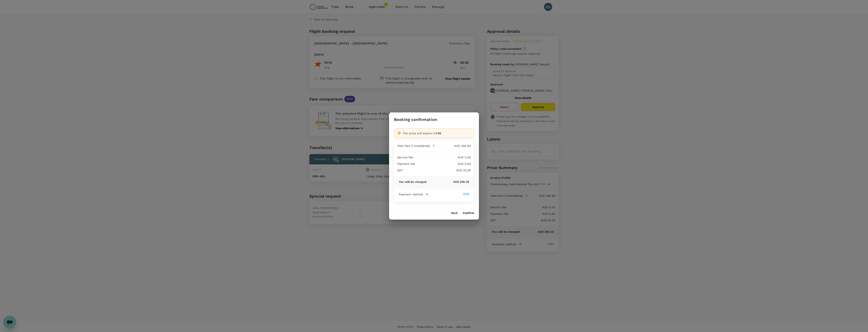 This screenshot has height=332, width=868. Describe the element at coordinates (416, 119) in the screenshot. I see `h3: Booking confirmation` at that location.